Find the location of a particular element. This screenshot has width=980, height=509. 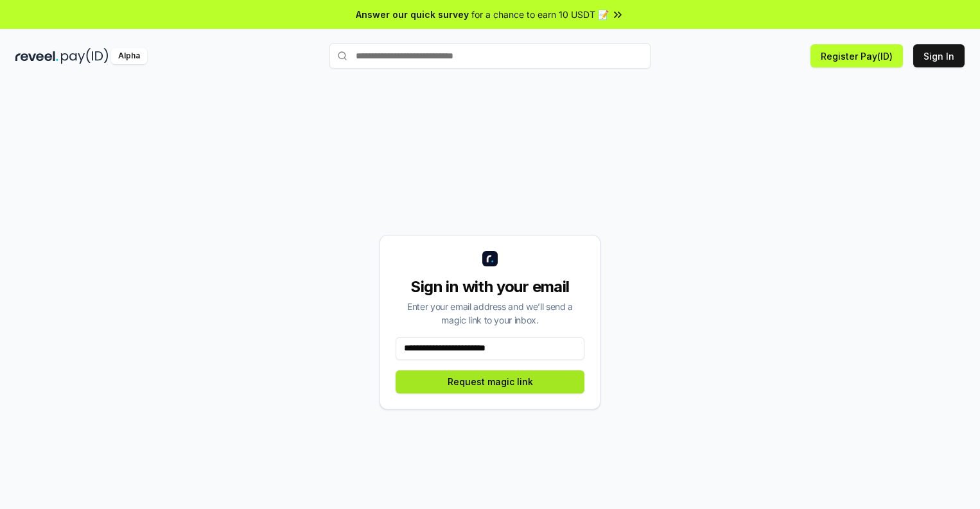

button: Sign In is located at coordinates (939, 56).